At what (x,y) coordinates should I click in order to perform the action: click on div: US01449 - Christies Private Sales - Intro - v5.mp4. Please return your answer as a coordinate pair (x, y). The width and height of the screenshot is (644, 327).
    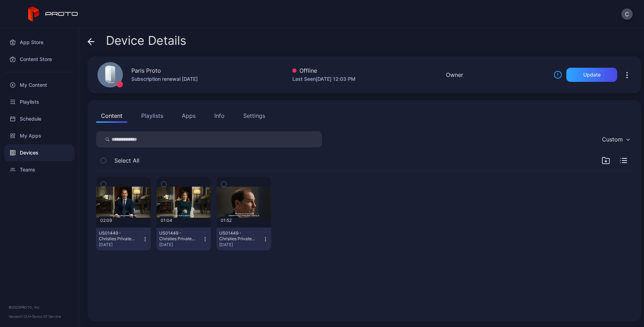
    Looking at the image, I should click on (179, 236).